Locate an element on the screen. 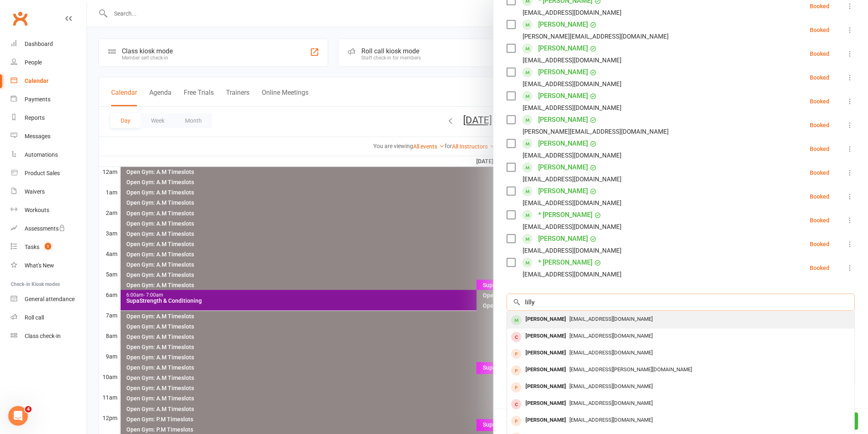  a: Reports is located at coordinates (48, 117).